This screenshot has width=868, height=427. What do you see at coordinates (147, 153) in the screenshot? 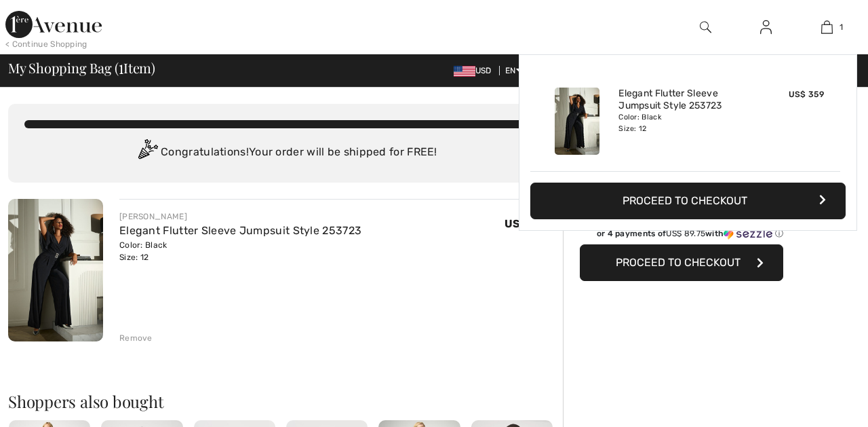
I see `img: Congratulation2.svg` at bounding box center [147, 153].